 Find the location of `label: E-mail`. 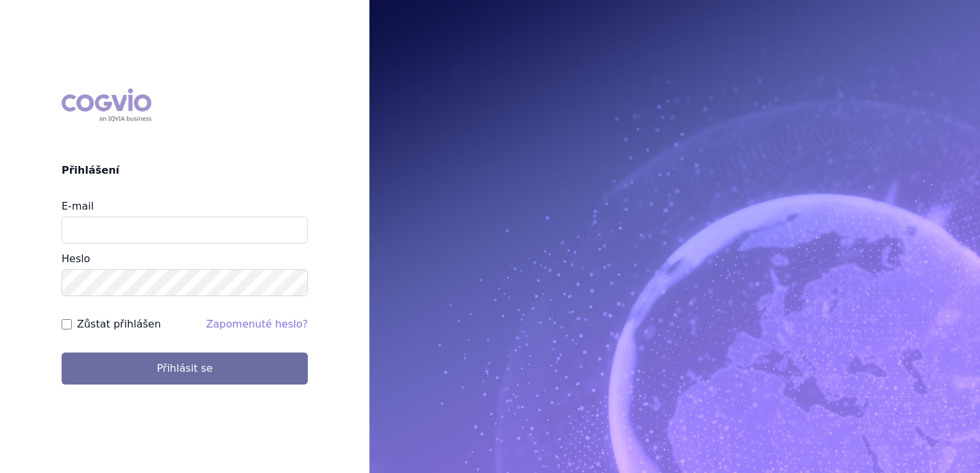

label: E-mail is located at coordinates (78, 206).